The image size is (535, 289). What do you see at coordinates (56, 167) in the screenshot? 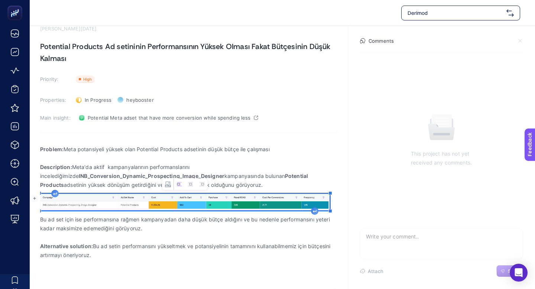
I see `strong: Description:` at bounding box center [56, 167].